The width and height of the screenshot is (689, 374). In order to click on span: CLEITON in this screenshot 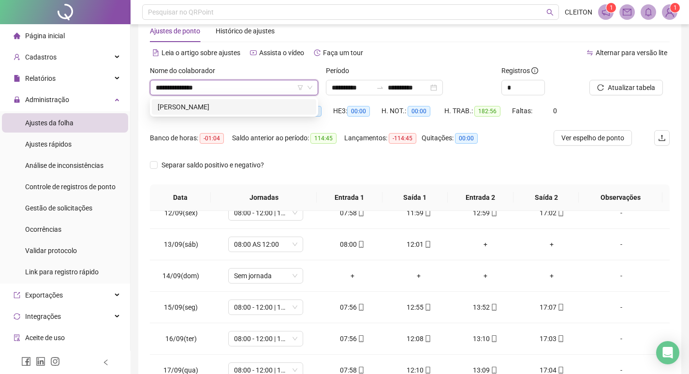, I will do `click(578, 12)`.